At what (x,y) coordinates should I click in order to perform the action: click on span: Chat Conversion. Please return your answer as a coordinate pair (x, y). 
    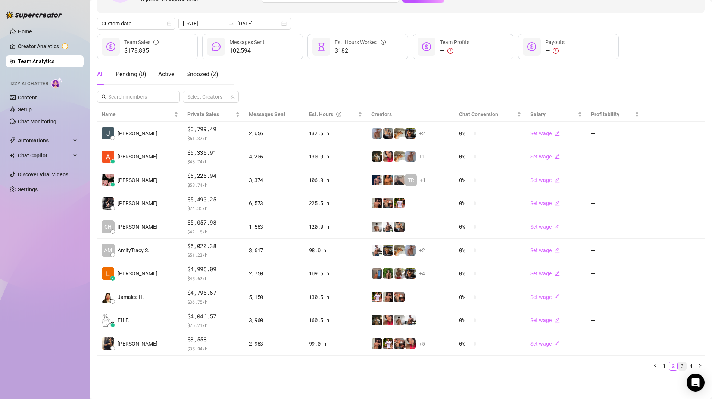
    Looking at the image, I should click on (478, 114).